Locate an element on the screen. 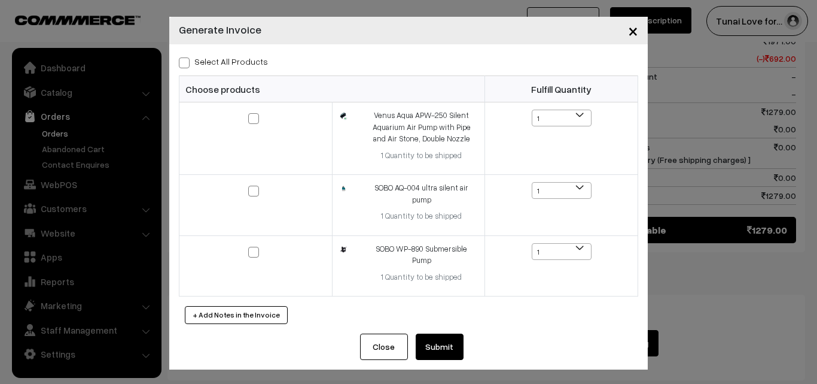 The width and height of the screenshot is (817, 384). div: SOBO AQ-004 ultra silent air pump is located at coordinates (421, 193).